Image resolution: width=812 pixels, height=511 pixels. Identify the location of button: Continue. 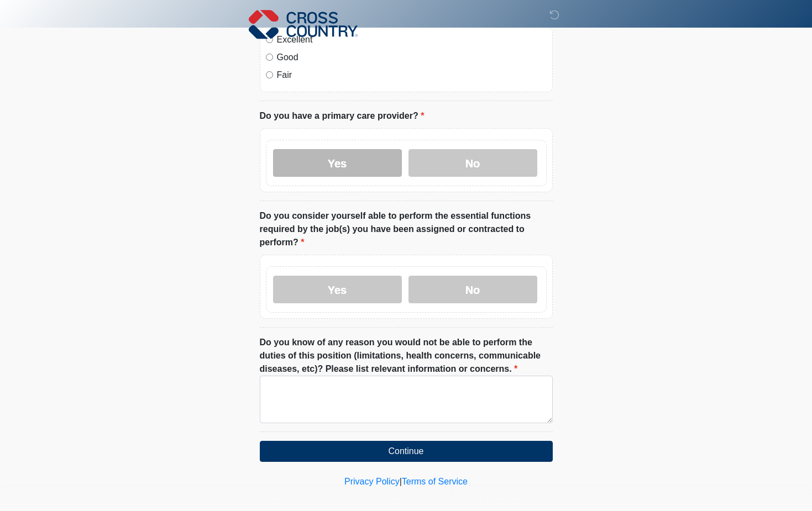
(406, 451).